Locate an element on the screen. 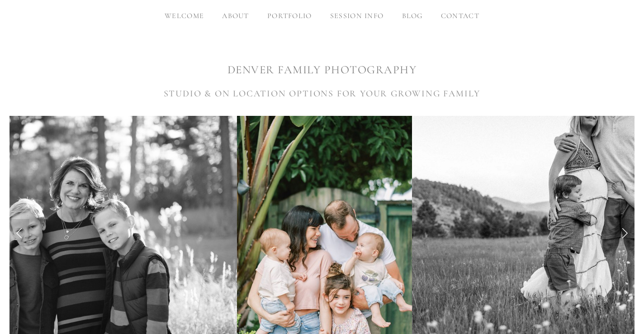  a: contact is located at coordinates (460, 16).